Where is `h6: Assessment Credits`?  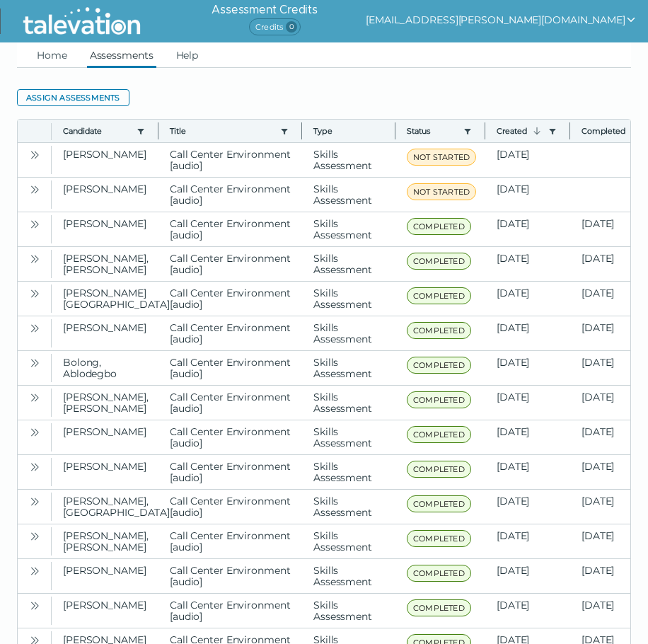 h6: Assessment Credits is located at coordinates (264, 10).